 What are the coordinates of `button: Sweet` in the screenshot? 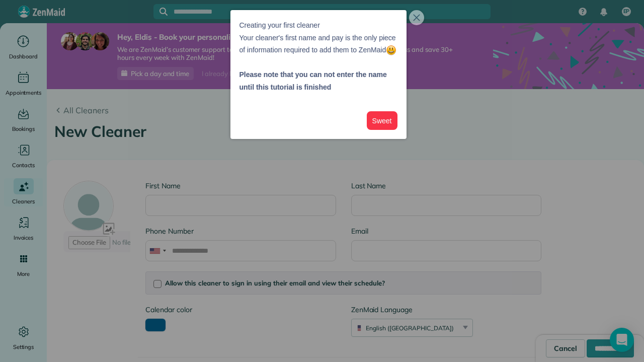 It's located at (382, 120).